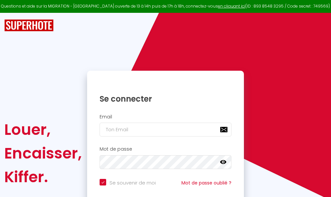 The image size is (331, 197). Describe the element at coordinates (165, 129) in the screenshot. I see `input: Ton Email` at that location.